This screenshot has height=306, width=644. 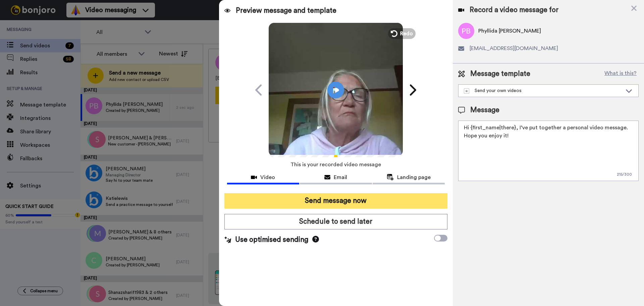 I want to click on button: Send message now, so click(x=336, y=201).